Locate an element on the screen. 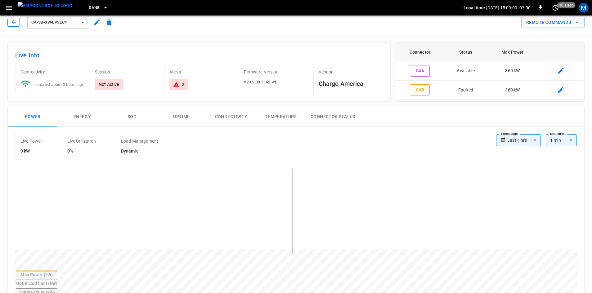 The image size is (592, 293). p: Live Power is located at coordinates (31, 141).